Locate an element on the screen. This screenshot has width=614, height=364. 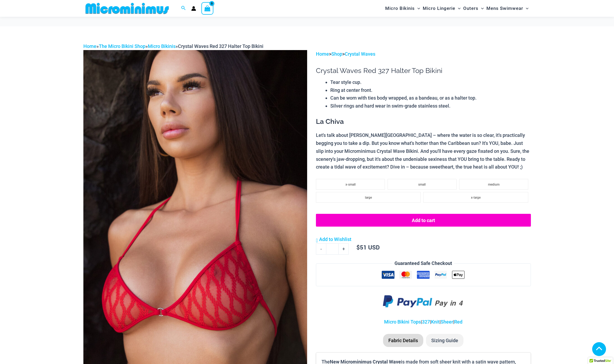
span: small is located at coordinates (422, 185).